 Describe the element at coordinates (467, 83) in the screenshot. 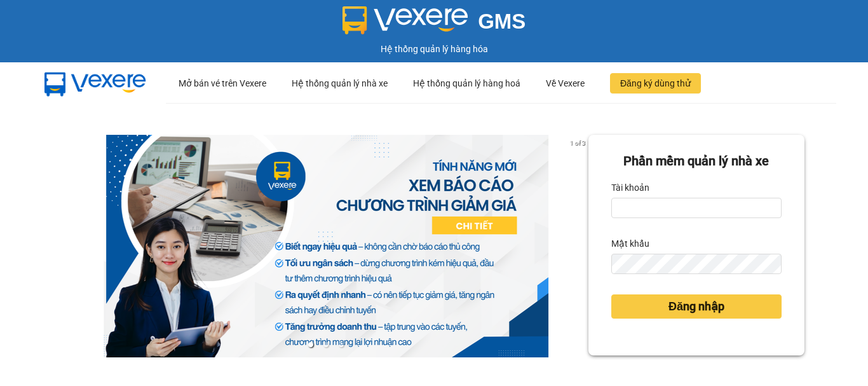

I see `div: Hệ thống quản lý hàng hoá` at that location.